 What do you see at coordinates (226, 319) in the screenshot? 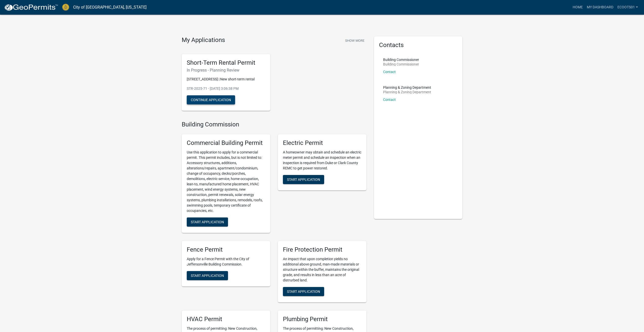
I see `h5: HVAC Permit` at bounding box center [226, 319].